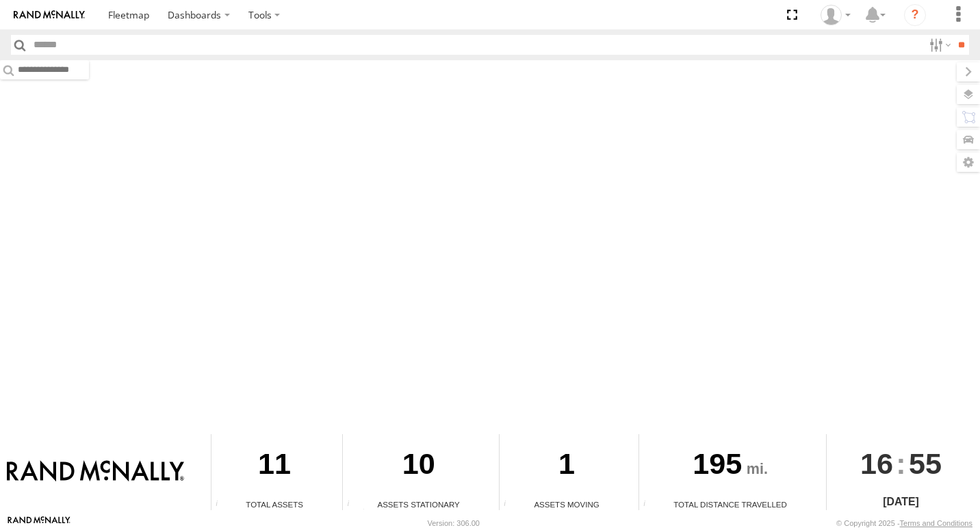 The width and height of the screenshot is (980, 530). What do you see at coordinates (649, 504) in the screenshot?
I see `div: Total distance travelled by all assets within specified date range and applied filters` at bounding box center [649, 504].